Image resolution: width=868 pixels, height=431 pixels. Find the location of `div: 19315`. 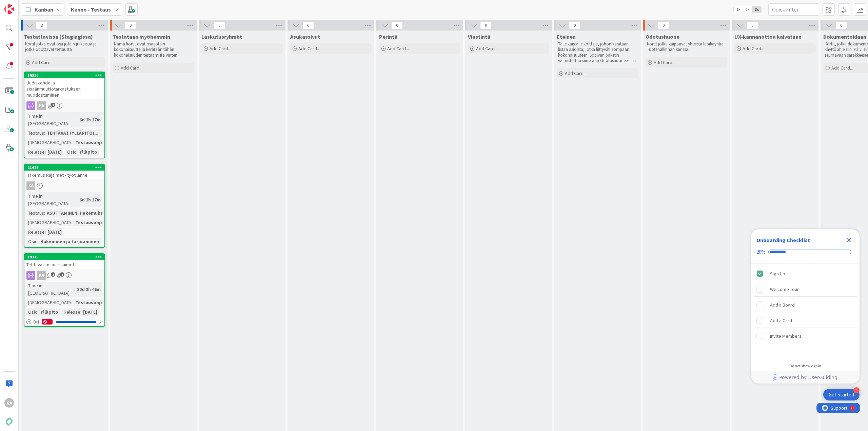

div: 19315 is located at coordinates (66, 257).